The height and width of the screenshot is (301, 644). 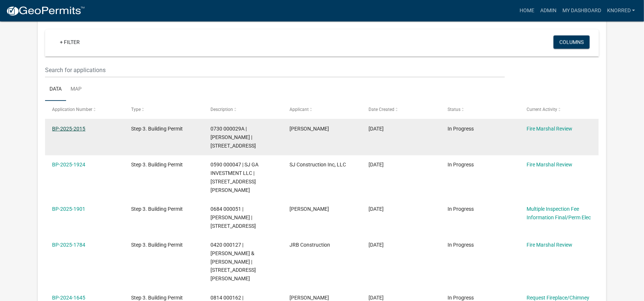 What do you see at coordinates (318, 165) in the screenshot?
I see `span: SJ Construction Inc, LLC` at bounding box center [318, 165].